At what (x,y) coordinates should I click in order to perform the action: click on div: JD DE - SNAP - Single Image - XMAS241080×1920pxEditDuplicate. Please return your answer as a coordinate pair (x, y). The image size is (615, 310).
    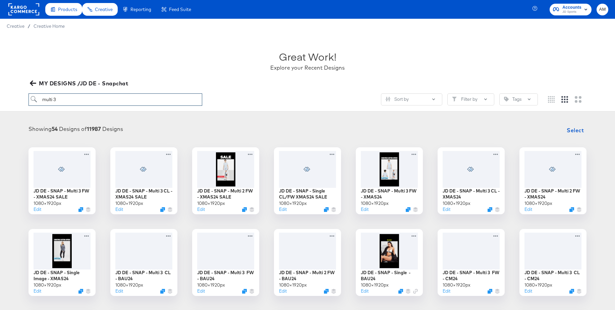
    Looking at the image, I should click on (62, 263).